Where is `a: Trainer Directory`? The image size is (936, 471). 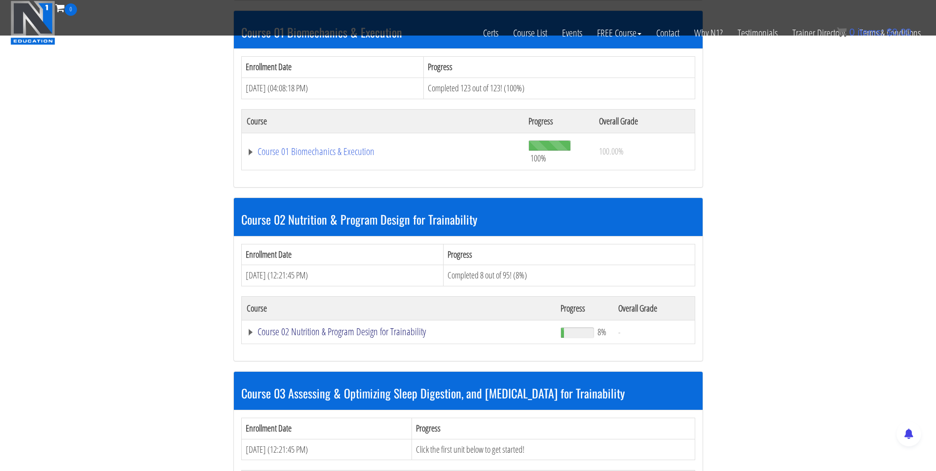 a: Trainer Directory is located at coordinates (818, 33).